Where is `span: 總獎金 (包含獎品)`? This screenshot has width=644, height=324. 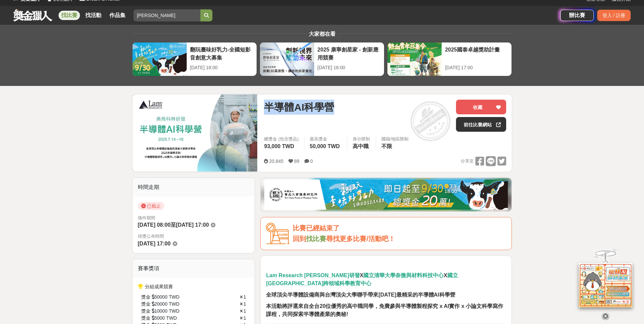 span: 總獎金 (包含獎品) is located at coordinates (281, 139).